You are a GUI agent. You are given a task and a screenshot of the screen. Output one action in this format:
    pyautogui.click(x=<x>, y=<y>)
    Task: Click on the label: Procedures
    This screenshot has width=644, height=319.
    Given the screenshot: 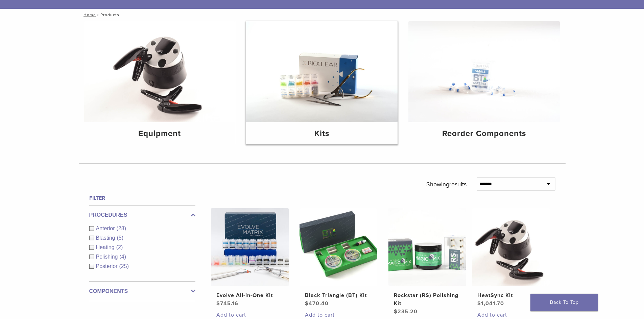 What is the action you would take?
    pyautogui.click(x=142, y=215)
    